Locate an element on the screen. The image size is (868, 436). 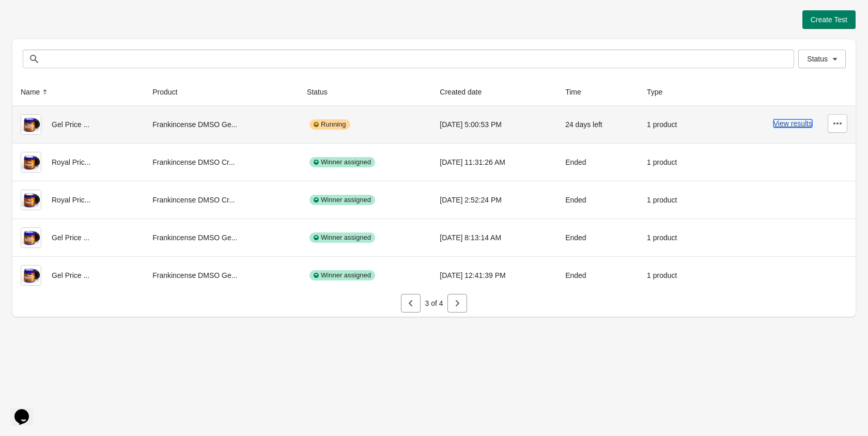
span: Create Test is located at coordinates (829, 20).